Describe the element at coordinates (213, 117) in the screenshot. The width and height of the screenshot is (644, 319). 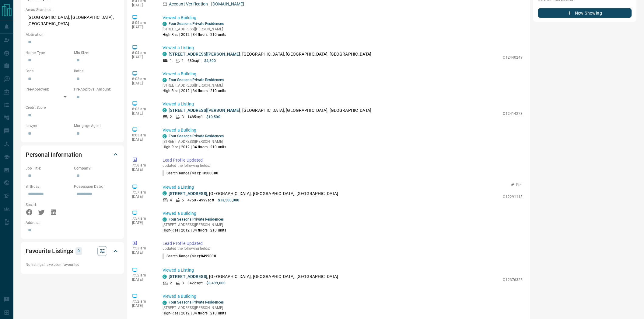
I see `p: $10,500` at that location.